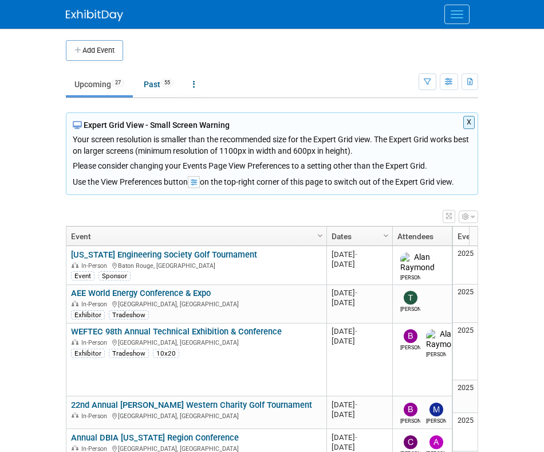  I want to click on div: Branden Peterson, so click(410, 420).